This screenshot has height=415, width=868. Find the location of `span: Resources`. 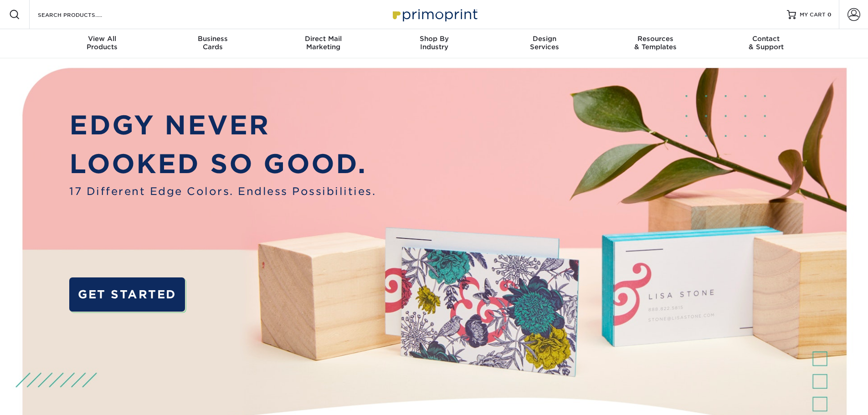

span: Resources is located at coordinates (655, 39).